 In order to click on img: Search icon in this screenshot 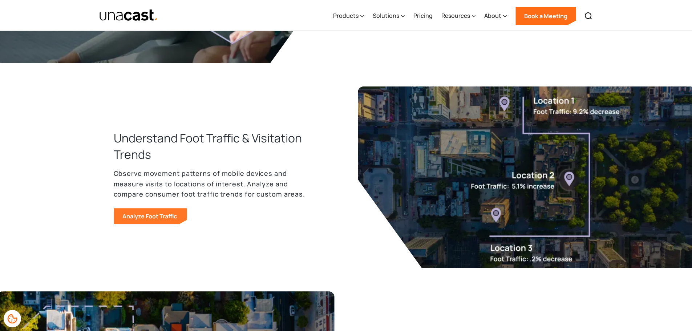, I will do `click(588, 16)`.